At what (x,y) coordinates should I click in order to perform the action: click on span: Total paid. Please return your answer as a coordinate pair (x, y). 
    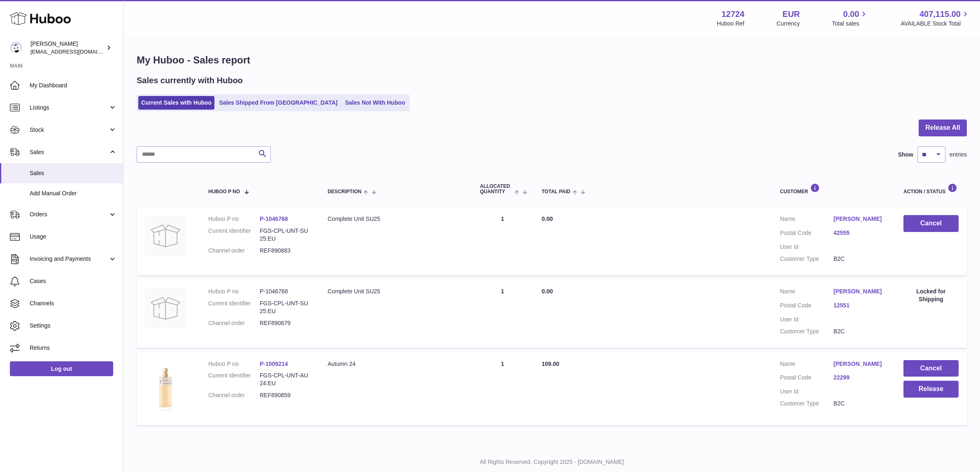
    Looking at the image, I should click on (556, 191).